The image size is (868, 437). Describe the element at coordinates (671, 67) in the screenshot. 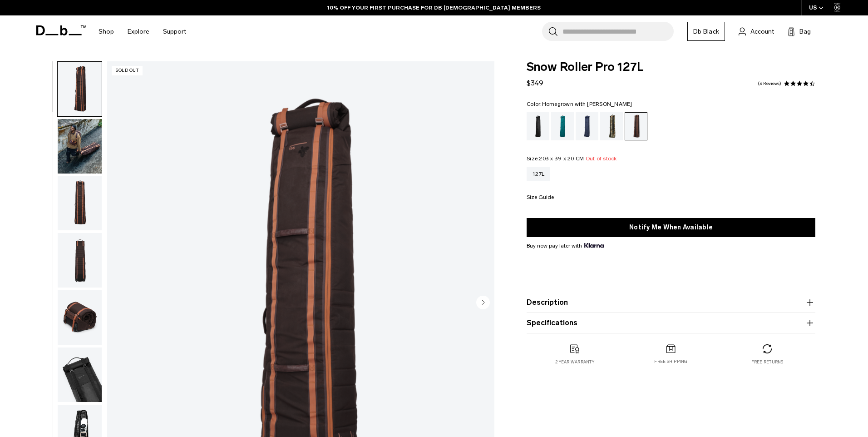

I see `span: Snow Roller Pro 127L` at that location.